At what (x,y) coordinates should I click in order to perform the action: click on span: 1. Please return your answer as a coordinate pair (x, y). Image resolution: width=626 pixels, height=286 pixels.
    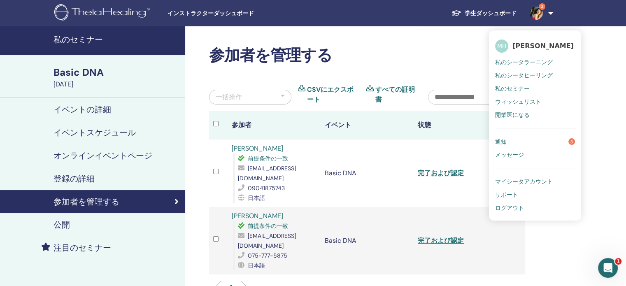
    Looking at the image, I should click on (618, 261).